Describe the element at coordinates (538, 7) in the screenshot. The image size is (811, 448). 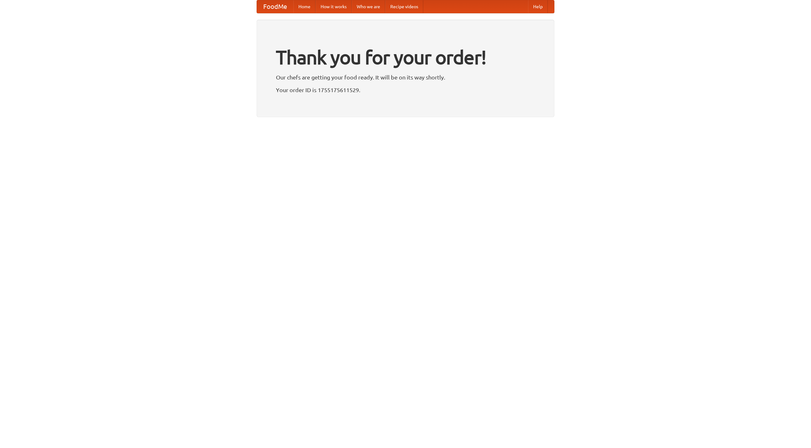
I see `a: Help` at that location.